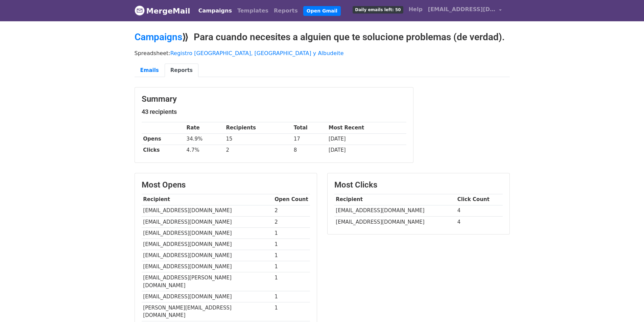 The width and height of the screenshot is (644, 322). I want to click on th: Open Count, so click(291, 199).